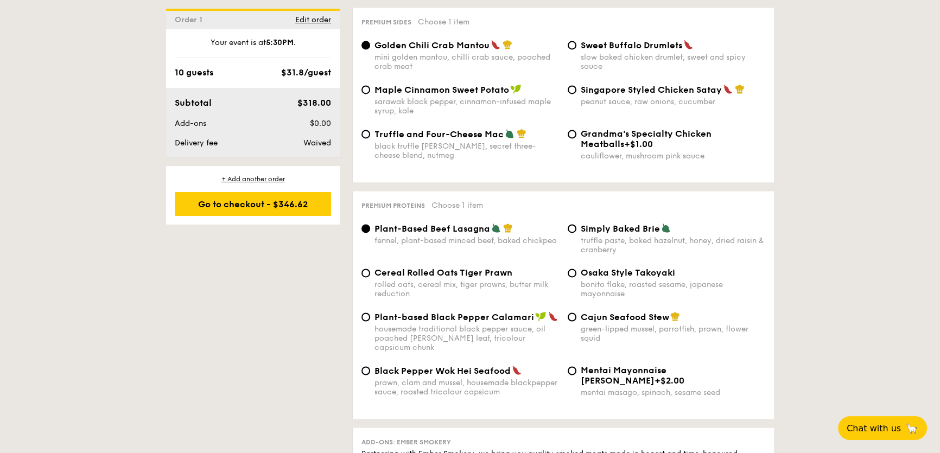  What do you see at coordinates (317, 143) in the screenshot?
I see `span: Waived` at bounding box center [317, 143].